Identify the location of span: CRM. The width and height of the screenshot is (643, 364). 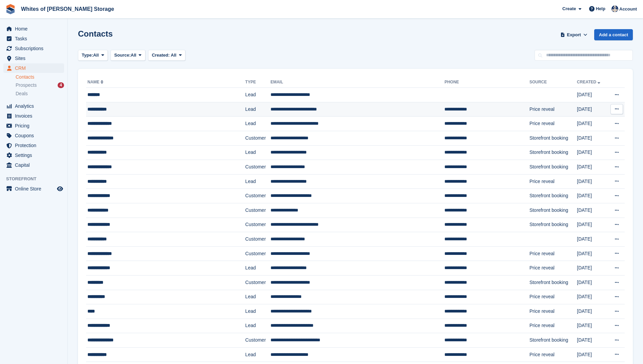
(35, 68).